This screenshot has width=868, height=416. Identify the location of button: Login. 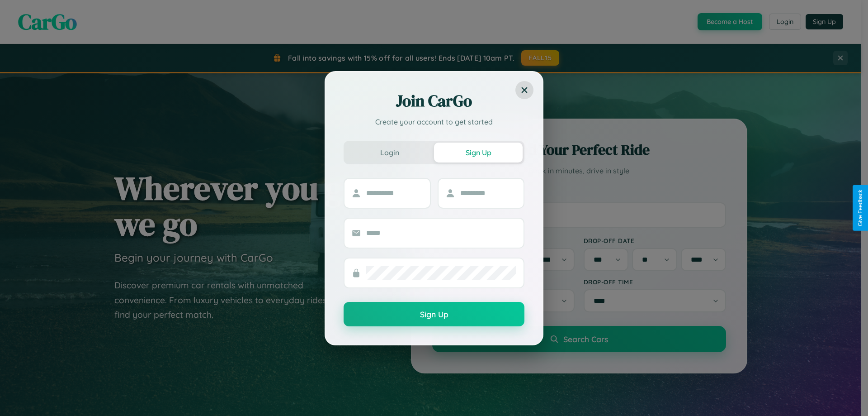
(390, 153).